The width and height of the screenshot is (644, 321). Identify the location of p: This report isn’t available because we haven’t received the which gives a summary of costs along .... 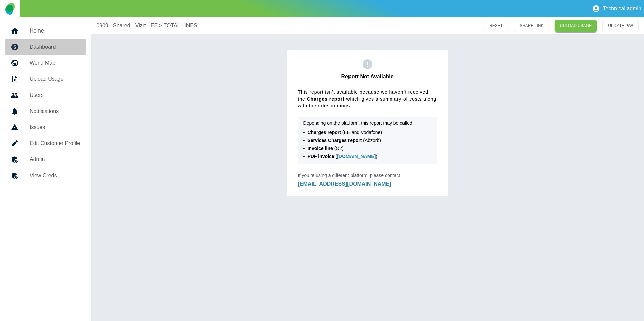
(368, 99).